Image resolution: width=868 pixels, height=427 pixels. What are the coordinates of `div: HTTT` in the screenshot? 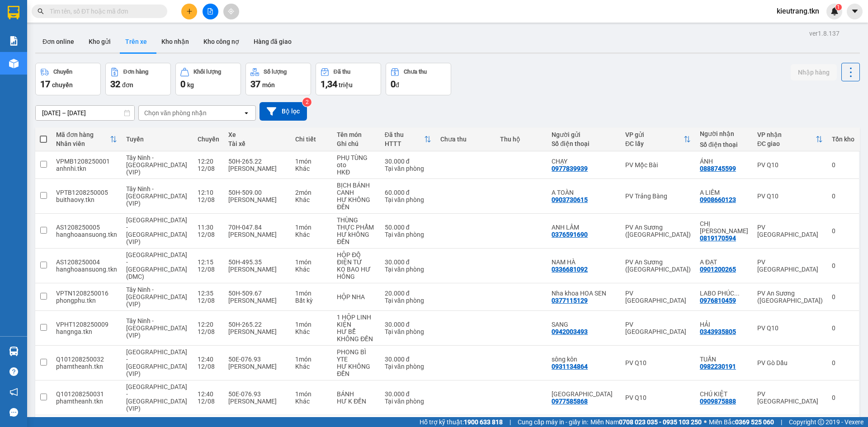 It's located at (404, 144).